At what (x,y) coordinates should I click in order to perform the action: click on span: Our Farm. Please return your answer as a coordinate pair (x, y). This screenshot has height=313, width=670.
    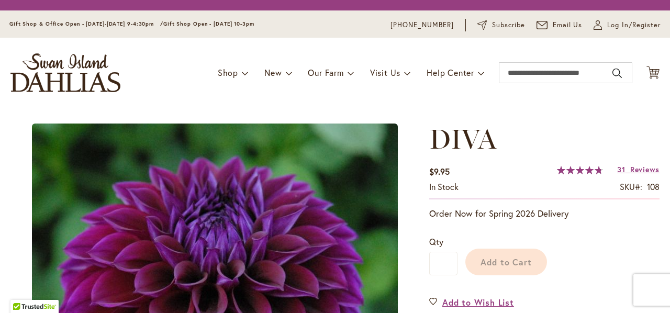
    Looking at the image, I should click on (326, 72).